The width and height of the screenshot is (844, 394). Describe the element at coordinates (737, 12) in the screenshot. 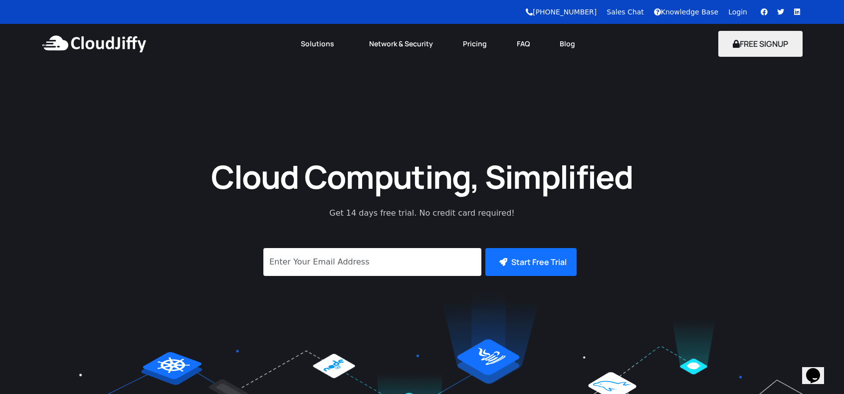

I see `a: Login` at that location.